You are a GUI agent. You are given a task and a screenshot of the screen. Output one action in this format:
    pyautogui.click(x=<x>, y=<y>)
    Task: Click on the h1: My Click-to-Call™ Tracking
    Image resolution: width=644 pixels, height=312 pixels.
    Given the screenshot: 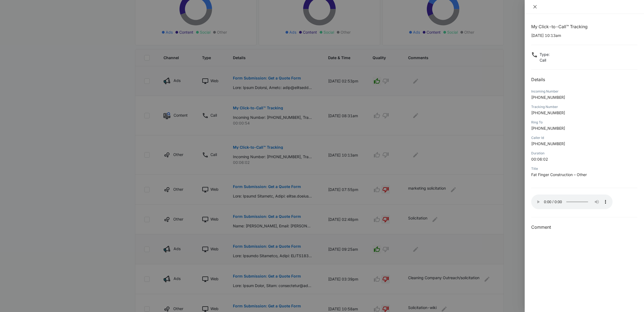 What is the action you would take?
    pyautogui.click(x=584, y=26)
    